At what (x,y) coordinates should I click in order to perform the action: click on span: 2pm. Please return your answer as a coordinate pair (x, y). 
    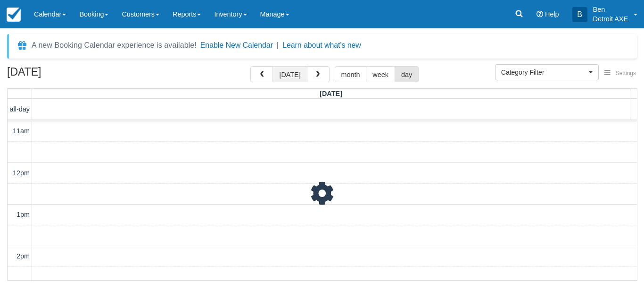
    Looking at the image, I should click on (23, 256).